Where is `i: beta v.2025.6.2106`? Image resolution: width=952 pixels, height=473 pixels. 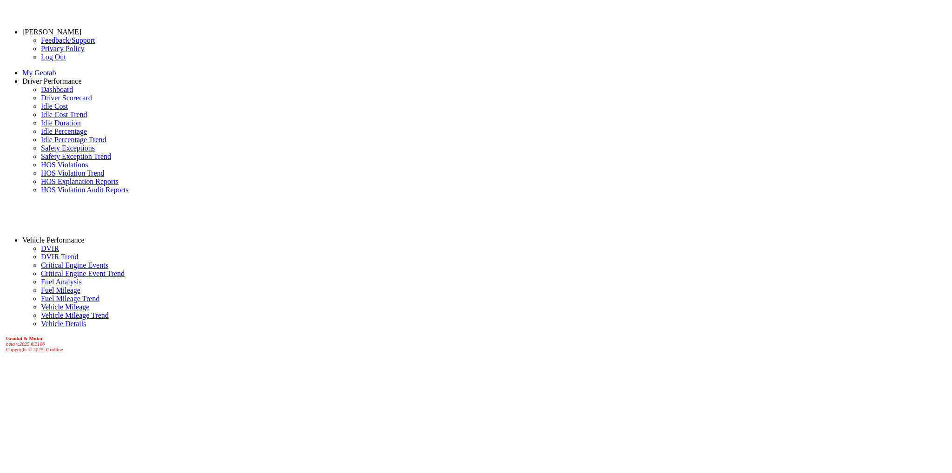
i: beta v.2025.6.2106 is located at coordinates (26, 344).